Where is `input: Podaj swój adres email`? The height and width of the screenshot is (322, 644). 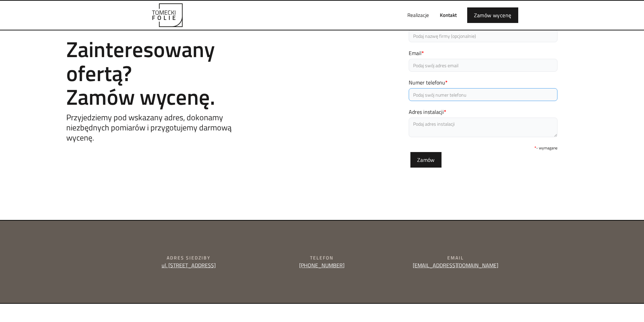 input: Podaj swój adres email is located at coordinates (483, 65).